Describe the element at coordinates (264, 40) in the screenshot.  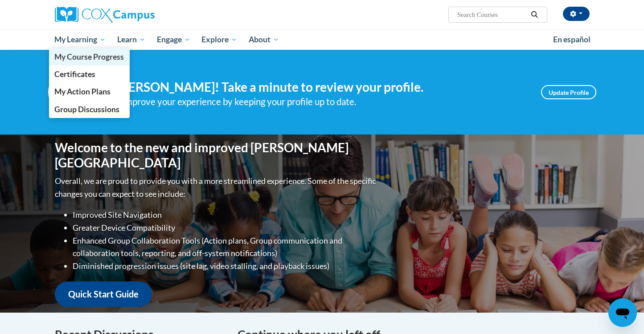
I see `a: About` at that location.